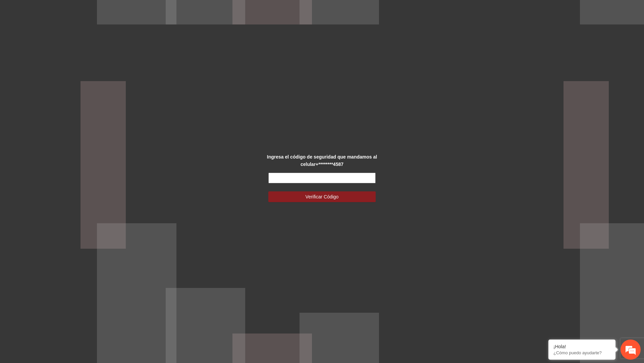  I want to click on textarea: Escriba su mensaje y pulse “Intro”, so click(65, 195).